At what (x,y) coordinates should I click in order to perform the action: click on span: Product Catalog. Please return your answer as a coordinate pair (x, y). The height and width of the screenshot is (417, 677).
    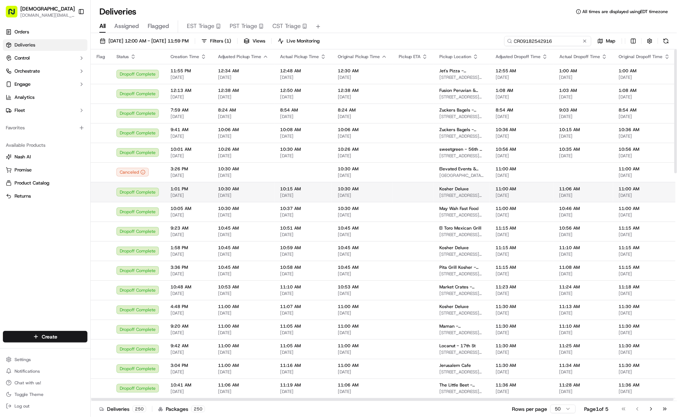
    Looking at the image, I should click on (32, 183).